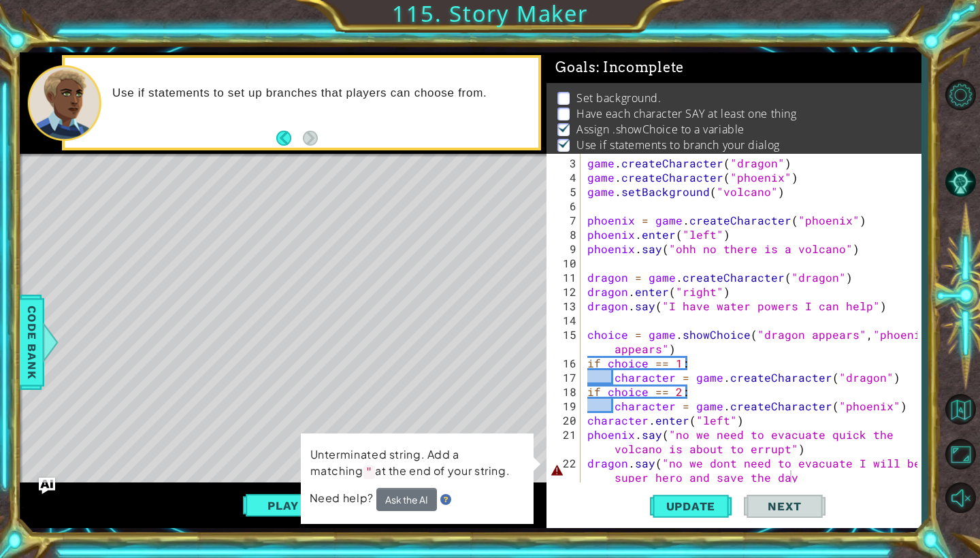 The image size is (980, 558). Describe the element at coordinates (961, 410) in the screenshot. I see `a: Back to Map` at that location.